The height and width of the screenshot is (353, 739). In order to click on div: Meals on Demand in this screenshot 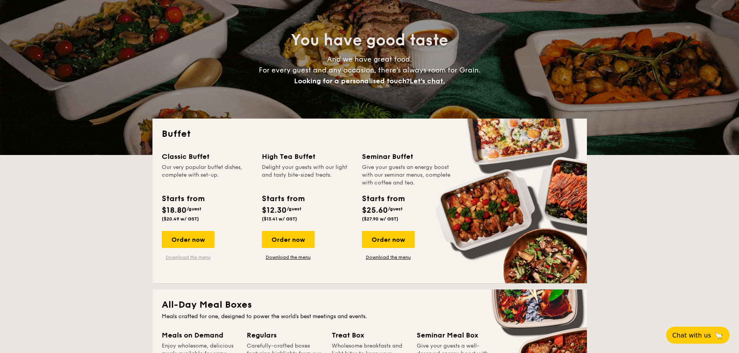, I will do `click(199, 336)`.